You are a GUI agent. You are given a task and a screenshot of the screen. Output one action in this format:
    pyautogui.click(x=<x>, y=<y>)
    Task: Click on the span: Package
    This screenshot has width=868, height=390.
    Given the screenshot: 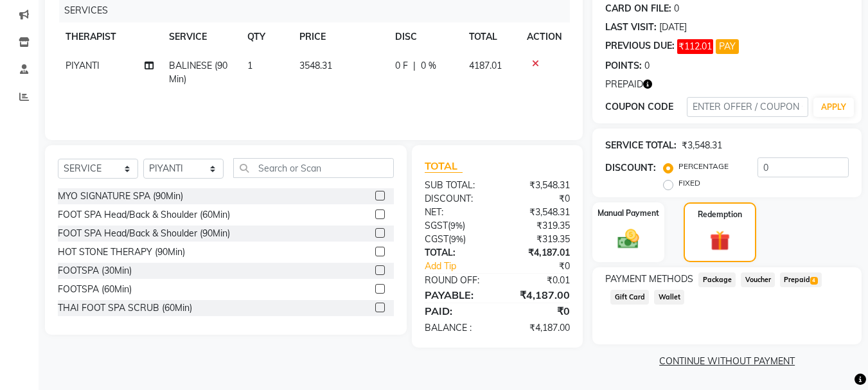 What is the action you would take?
    pyautogui.click(x=717, y=280)
    